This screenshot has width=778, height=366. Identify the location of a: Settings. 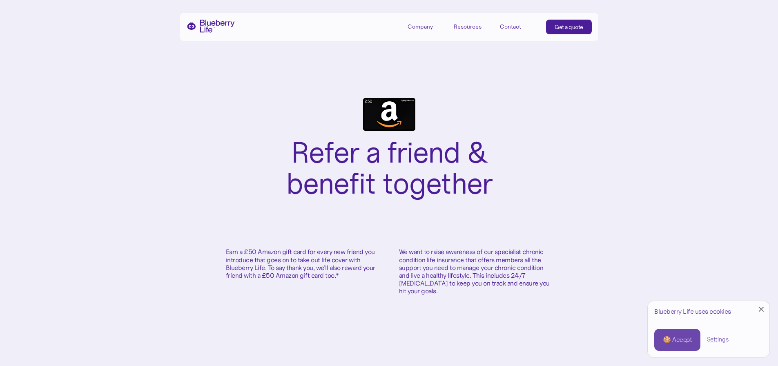
(718, 340).